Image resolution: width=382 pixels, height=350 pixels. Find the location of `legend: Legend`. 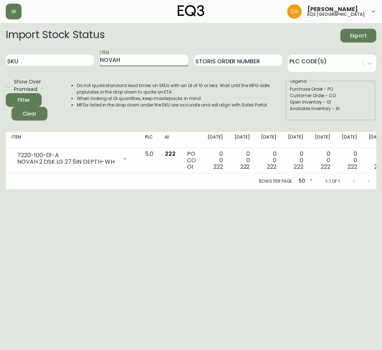

legend: Legend is located at coordinates (299, 81).